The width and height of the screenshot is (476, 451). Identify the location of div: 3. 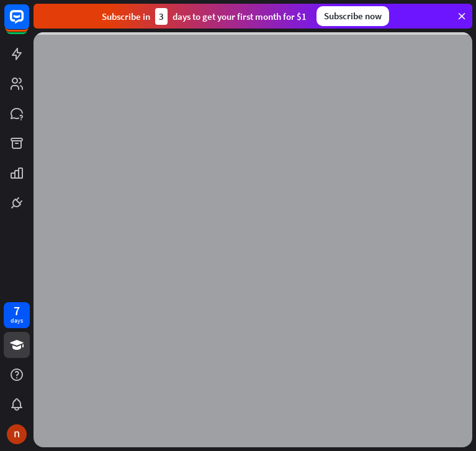
(161, 17).